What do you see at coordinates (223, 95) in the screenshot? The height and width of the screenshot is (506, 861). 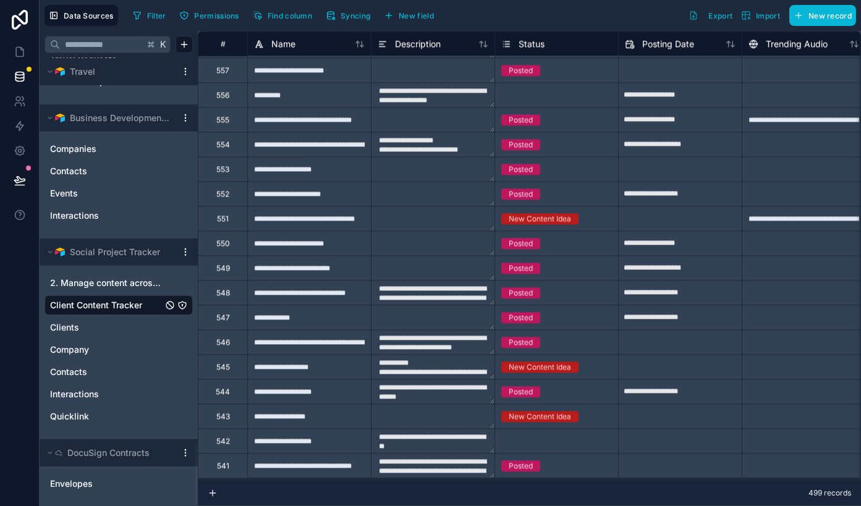 I see `div: 556` at bounding box center [223, 95].